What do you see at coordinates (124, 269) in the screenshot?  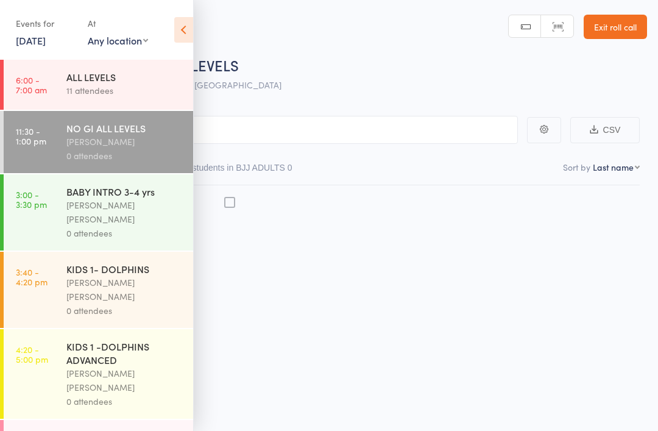 I see `div: KIDS 1- DOLPHINS` at bounding box center [124, 269].